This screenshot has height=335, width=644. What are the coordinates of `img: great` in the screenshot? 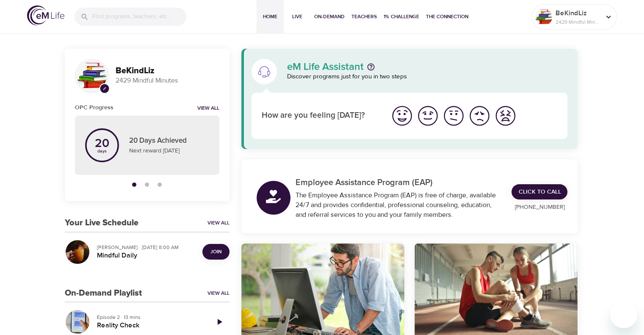 It's located at (402, 116).